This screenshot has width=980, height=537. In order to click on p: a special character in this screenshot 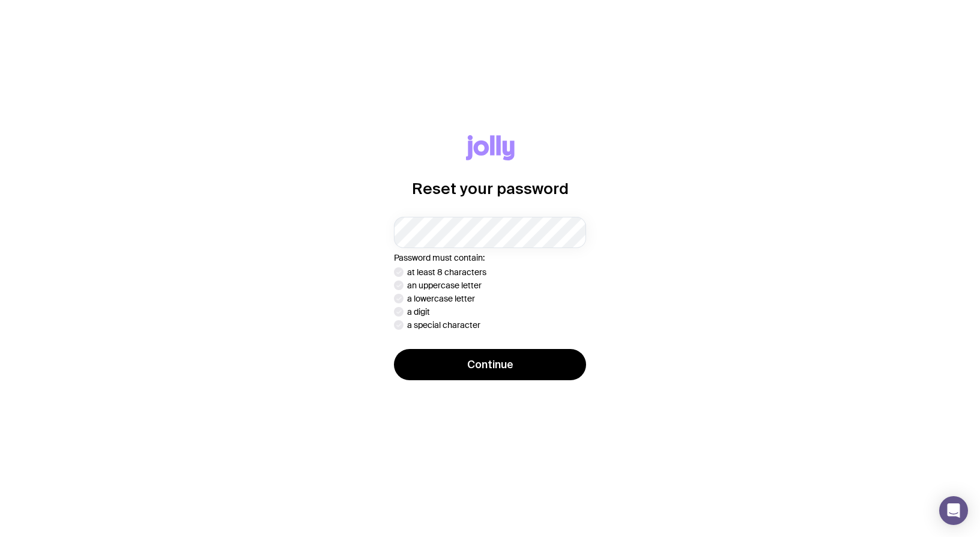, I will do `click(444, 325)`.